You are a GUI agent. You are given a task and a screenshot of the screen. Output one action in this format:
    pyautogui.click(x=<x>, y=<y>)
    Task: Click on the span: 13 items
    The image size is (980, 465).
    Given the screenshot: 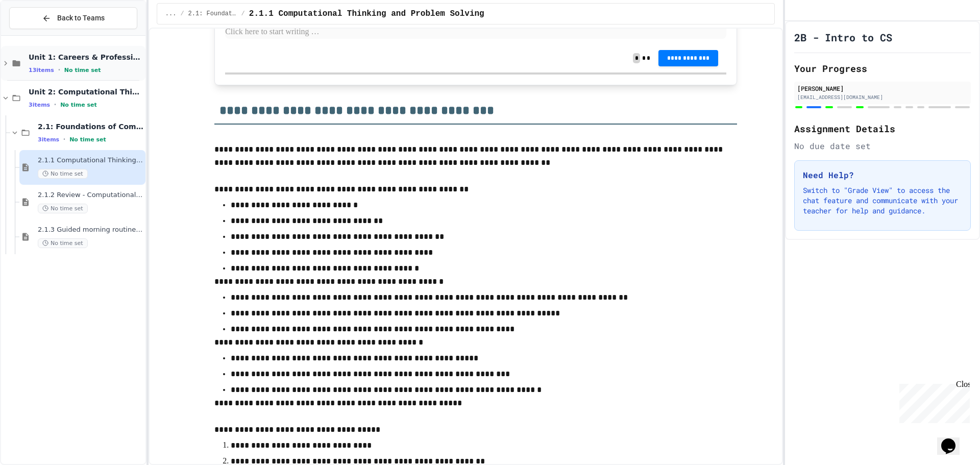 What is the action you would take?
    pyautogui.click(x=42, y=70)
    